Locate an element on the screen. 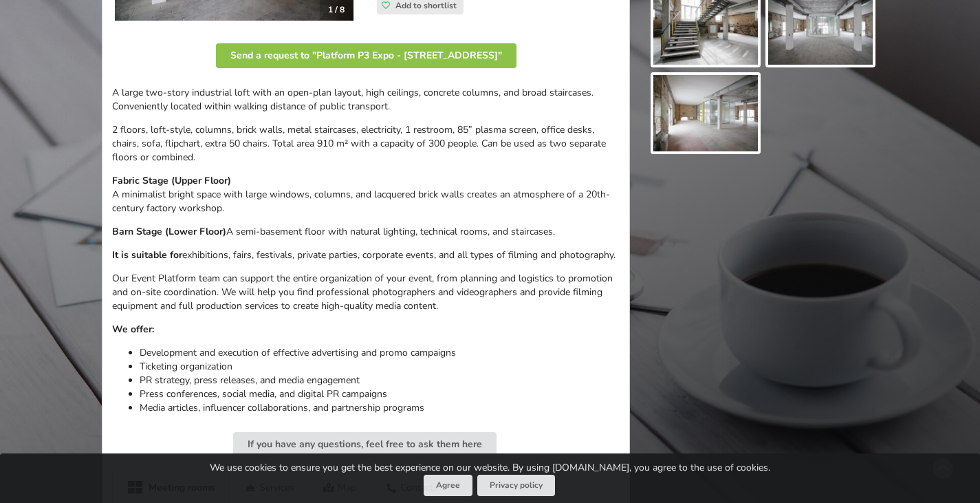 This screenshot has width=980, height=503. p: A minimalist bright space with large windows, columns, and lacquered brick walls creates an atmos... is located at coordinates (366, 195).